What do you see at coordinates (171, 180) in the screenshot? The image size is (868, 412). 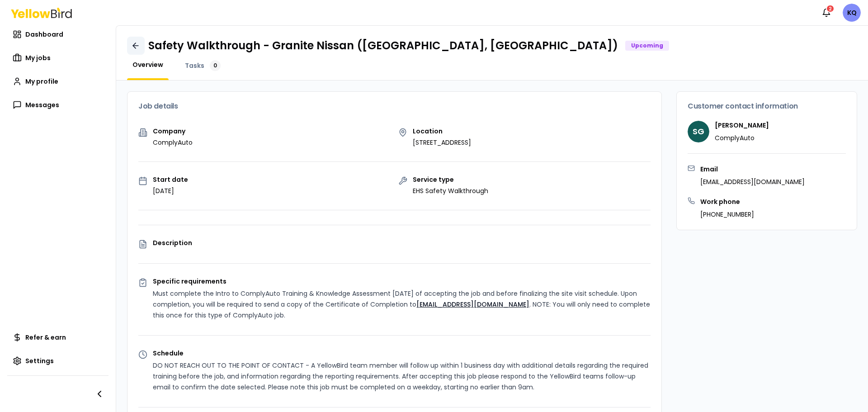 I see `p: Start date` at bounding box center [171, 180].